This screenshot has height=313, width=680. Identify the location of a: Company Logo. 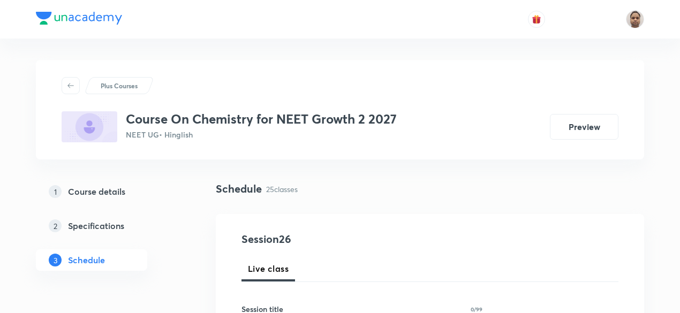
(79, 19).